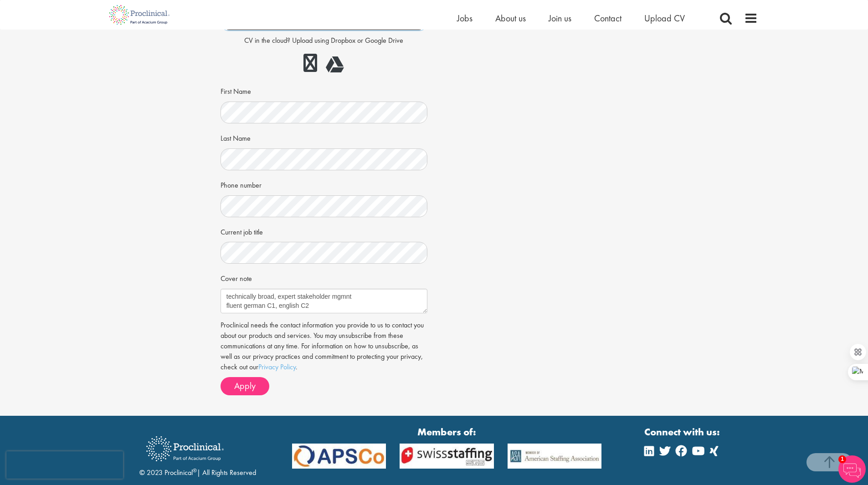 The image size is (868, 485). I want to click on img: Proclinical Recruitment, so click(185, 449).